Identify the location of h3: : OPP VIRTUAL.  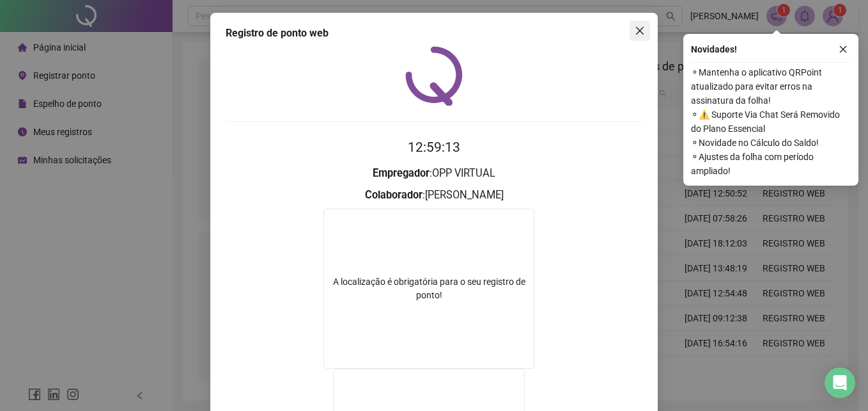
(434, 173).